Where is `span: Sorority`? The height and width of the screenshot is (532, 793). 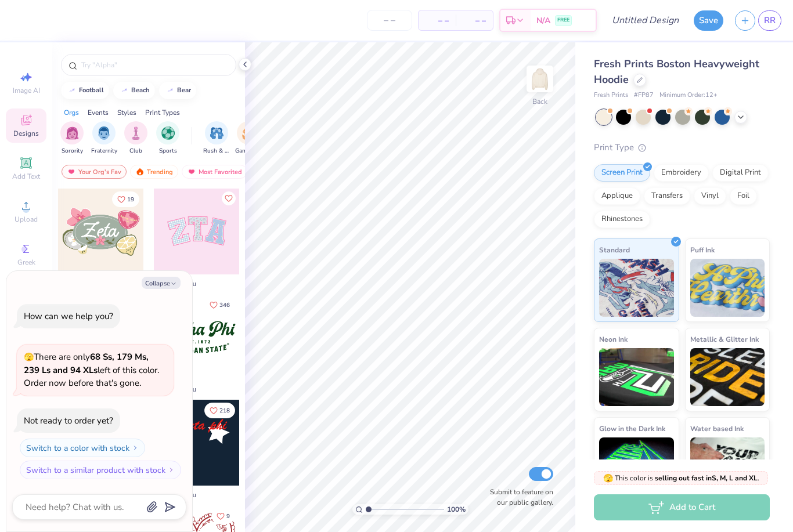 span: Sorority is located at coordinates (72, 151).